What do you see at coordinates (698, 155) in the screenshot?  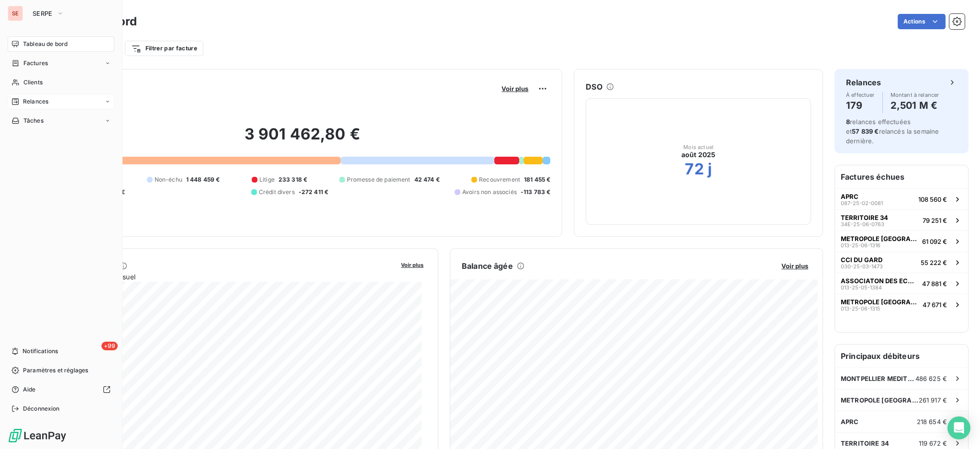 I see `span: août 2025` at bounding box center [698, 155].